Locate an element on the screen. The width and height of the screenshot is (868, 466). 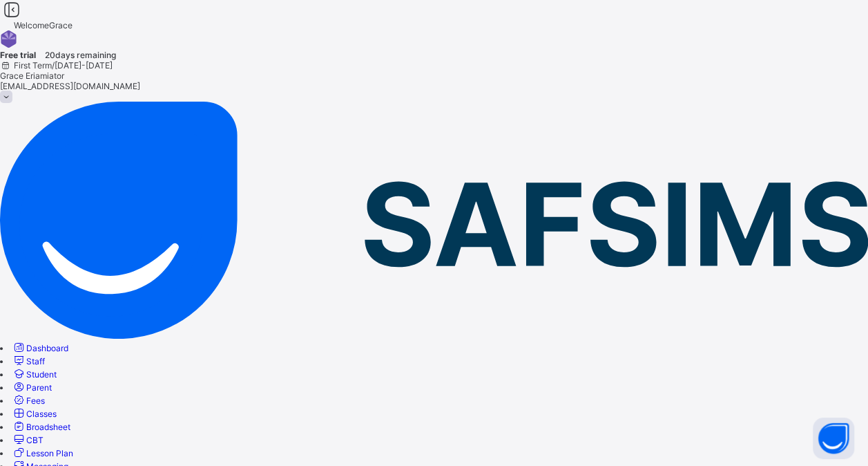
span: Classes is located at coordinates (41, 413).